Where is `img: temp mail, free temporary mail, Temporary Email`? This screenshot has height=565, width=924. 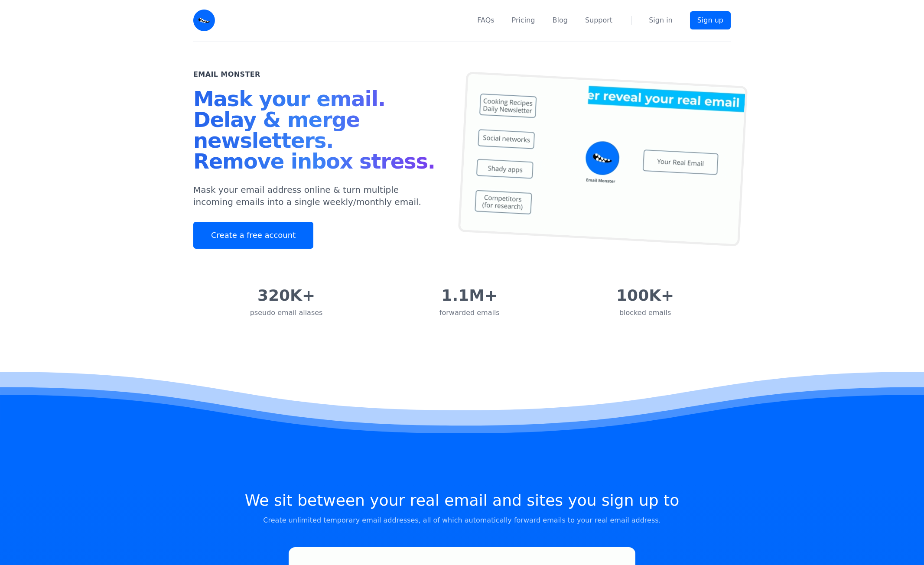 img: temp mail, free temporary mail, Temporary Email is located at coordinates (603, 159).